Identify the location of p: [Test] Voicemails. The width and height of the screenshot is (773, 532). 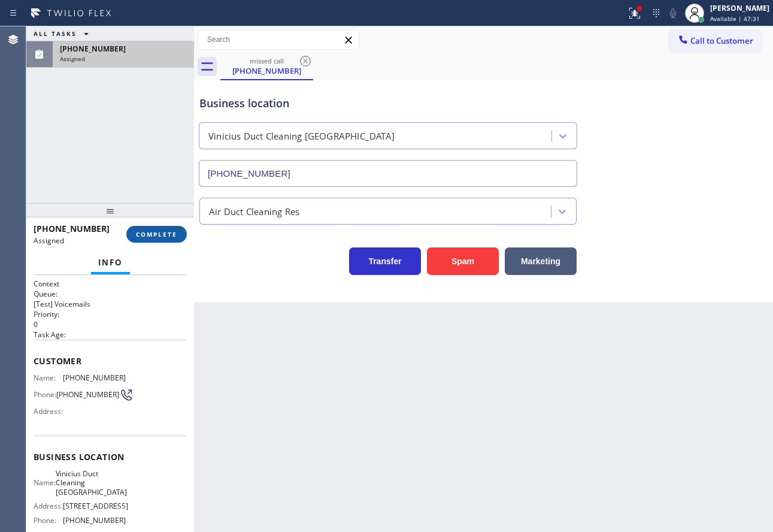
(110, 304).